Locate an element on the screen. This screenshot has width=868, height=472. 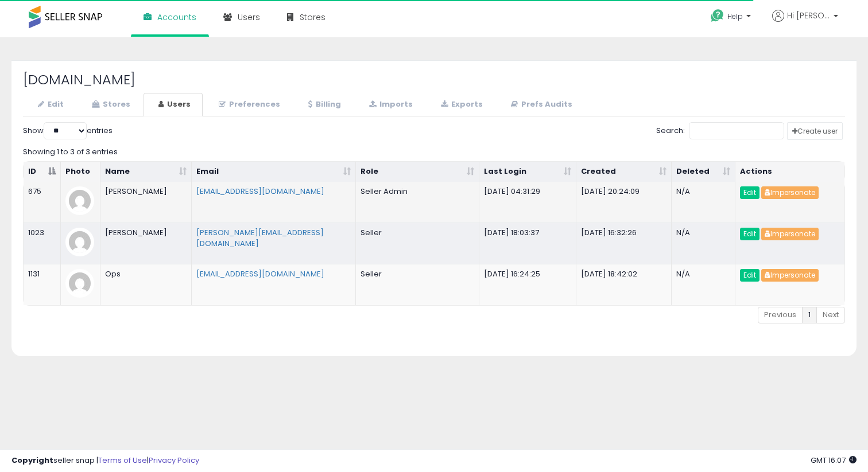
th: Name: activate to sort column ascending is located at coordinates (146, 172).